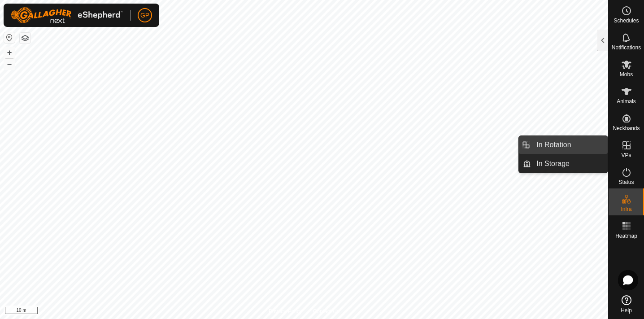 The height and width of the screenshot is (319, 644). What do you see at coordinates (145, 15) in the screenshot?
I see `span: GP` at bounding box center [145, 15].